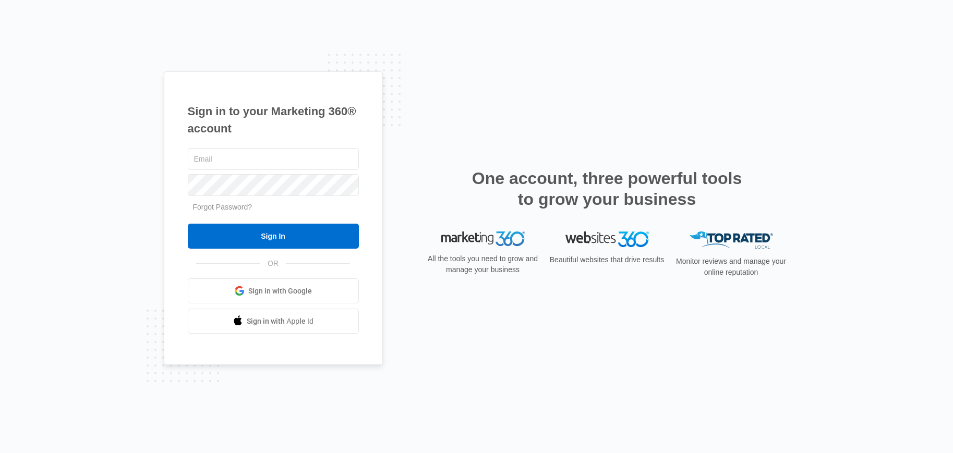 The image size is (953, 453). Describe the element at coordinates (607, 189) in the screenshot. I see `h2: One account, three powerful tools to grow your business` at that location.